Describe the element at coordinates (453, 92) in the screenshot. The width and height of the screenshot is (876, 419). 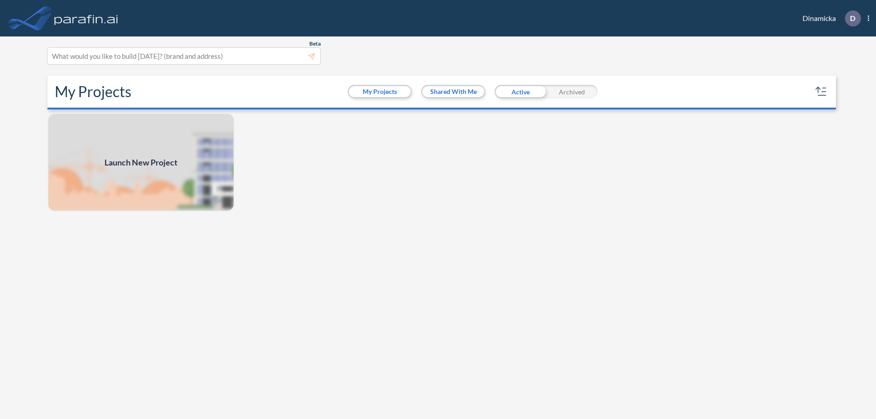
I see `button: Shared With Me` at that location.